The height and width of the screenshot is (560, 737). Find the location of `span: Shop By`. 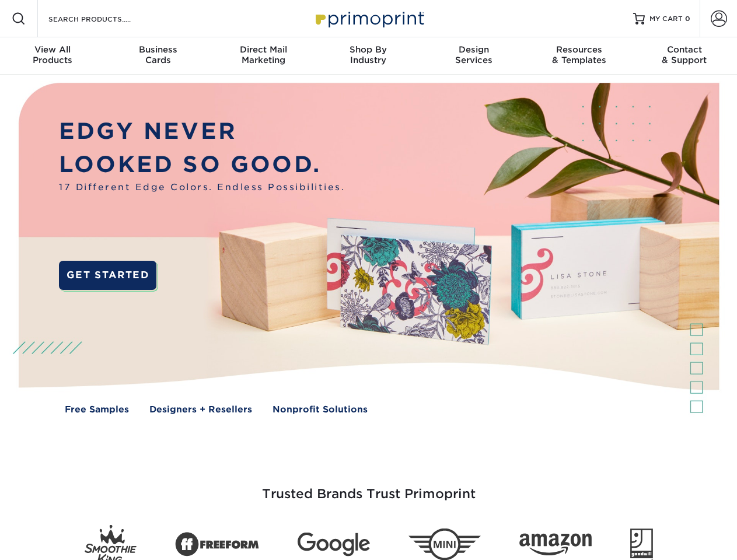

span: Shop By is located at coordinates (368, 49).